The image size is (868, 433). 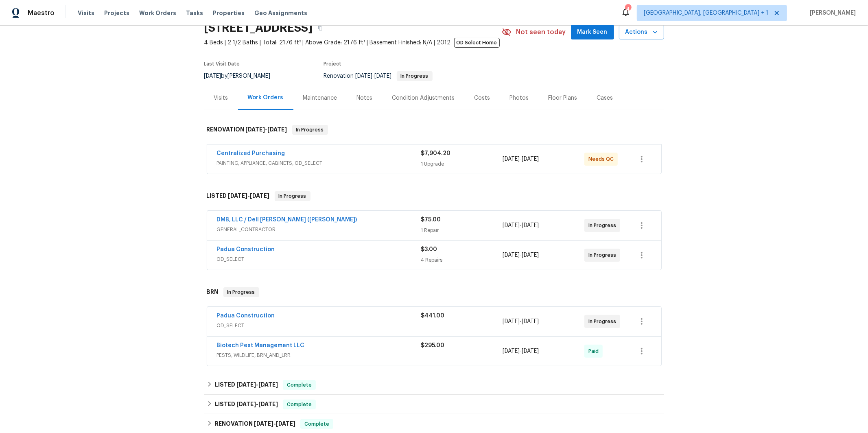 What do you see at coordinates (605, 98) in the screenshot?
I see `div: Cases` at bounding box center [605, 98].